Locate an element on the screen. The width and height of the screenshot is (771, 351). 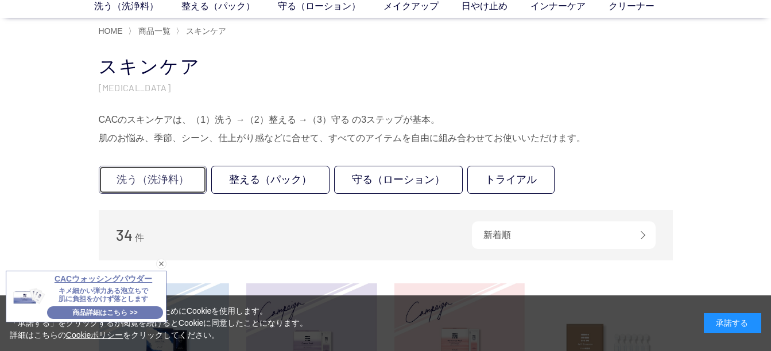
div: 承諾する is located at coordinates (733, 323).